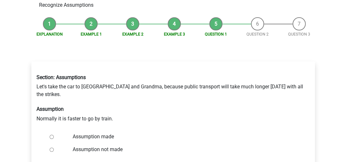 Image resolution: width=346 pixels, height=162 pixels. I want to click on a: Question 1, so click(216, 34).